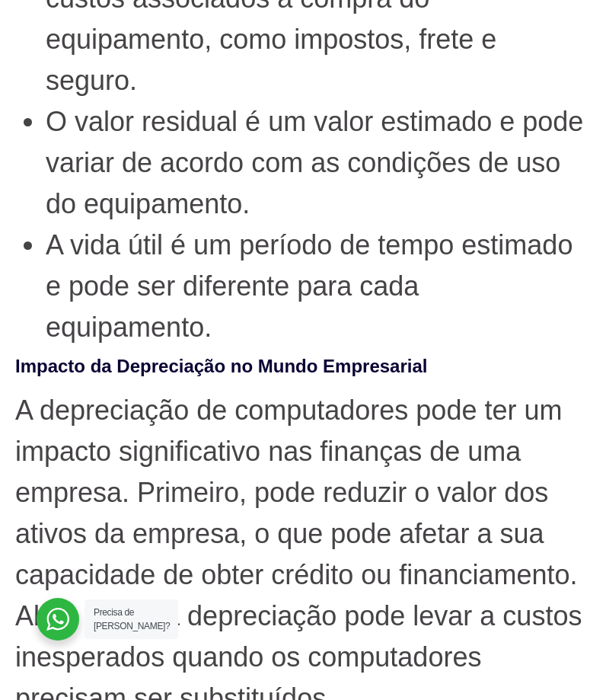  I want to click on li: A vida útil é um período de tempo estimado e pode ser diferente para cada equipamento., so click(318, 287).